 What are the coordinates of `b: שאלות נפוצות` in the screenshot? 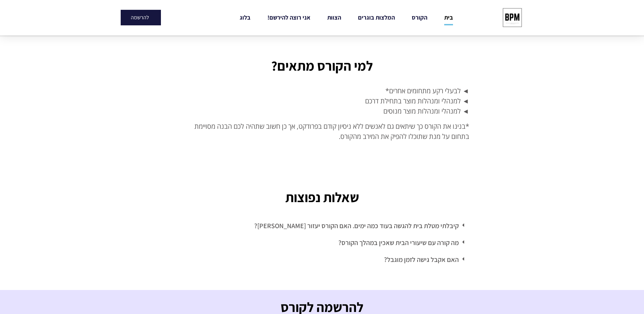 It's located at (322, 197).